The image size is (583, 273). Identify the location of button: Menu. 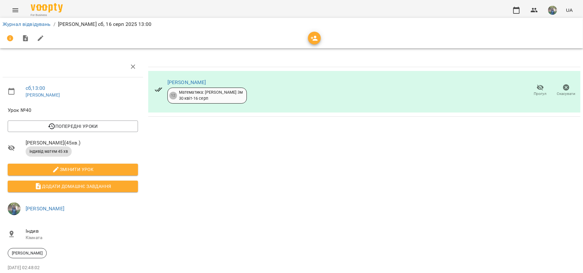
(15, 10).